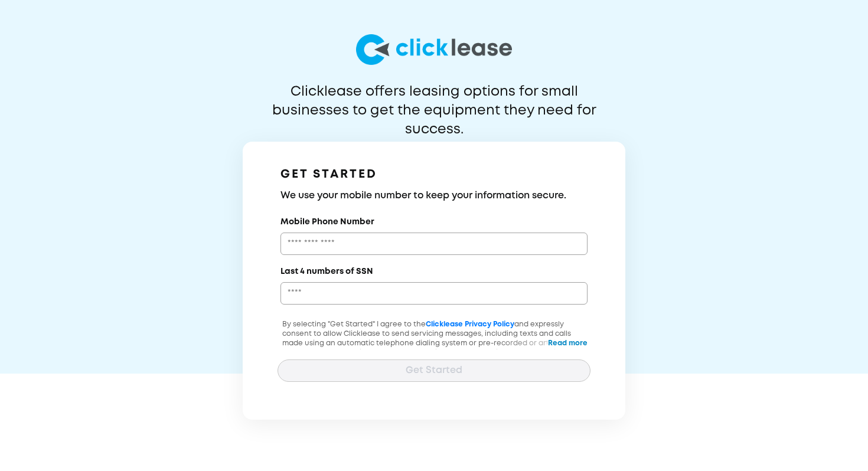 The image size is (868, 471). What do you see at coordinates (434, 49) in the screenshot?
I see `img: logo-larg` at bounding box center [434, 49].